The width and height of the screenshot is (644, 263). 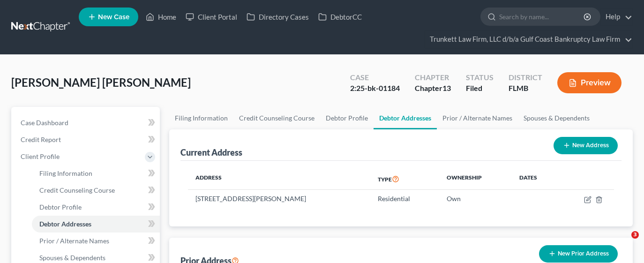 What do you see at coordinates (74, 241) in the screenshot?
I see `span: Prior / Alternate Names` at bounding box center [74, 241].